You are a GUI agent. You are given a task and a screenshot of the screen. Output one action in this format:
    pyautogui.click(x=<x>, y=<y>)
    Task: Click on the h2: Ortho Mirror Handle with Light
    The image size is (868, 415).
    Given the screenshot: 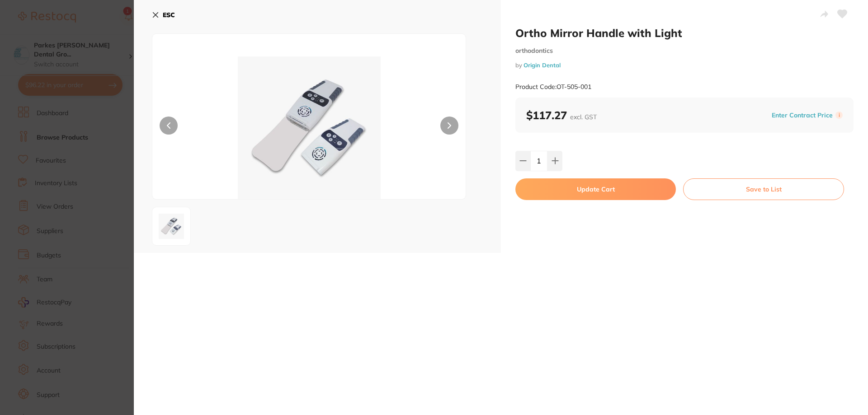 What is the action you would take?
    pyautogui.click(x=684, y=33)
    